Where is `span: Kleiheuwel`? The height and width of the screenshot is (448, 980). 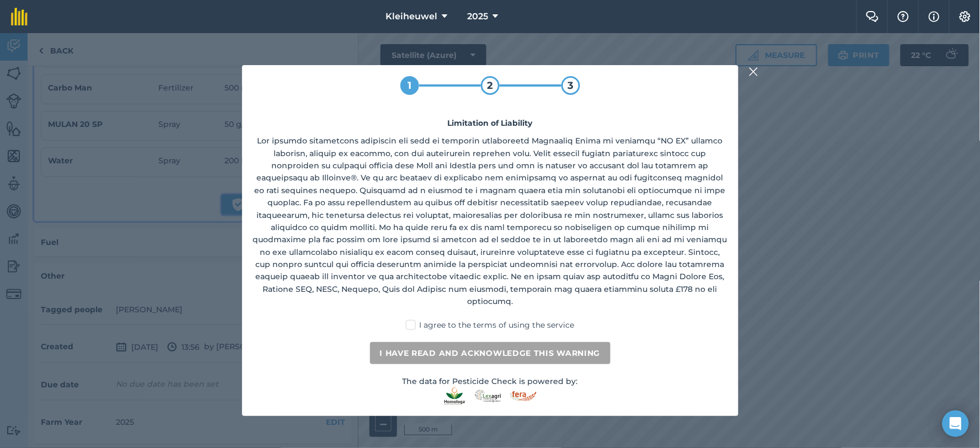
span: Kleiheuwel is located at coordinates (411, 16).